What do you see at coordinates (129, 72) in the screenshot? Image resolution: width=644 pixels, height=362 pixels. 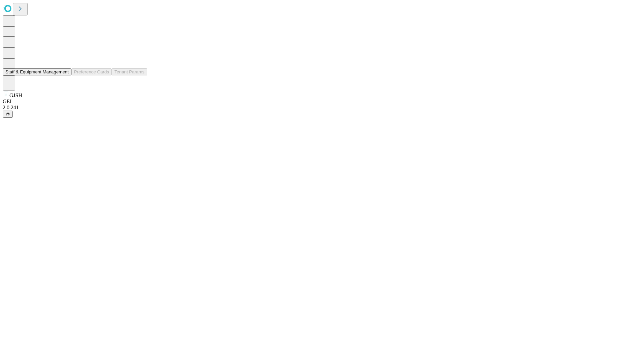 I see `button: Tenant Params` at bounding box center [129, 72].